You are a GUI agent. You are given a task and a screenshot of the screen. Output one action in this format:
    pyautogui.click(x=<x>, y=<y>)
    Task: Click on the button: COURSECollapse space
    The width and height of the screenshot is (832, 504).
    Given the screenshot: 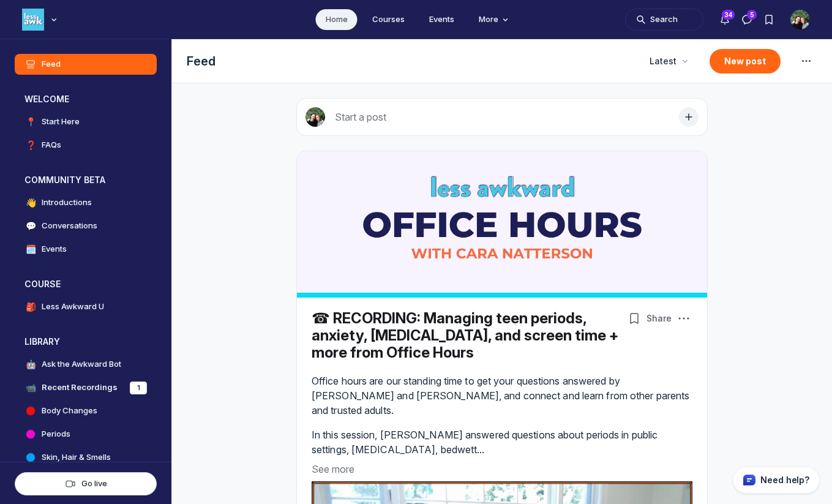 What is the action you would take?
    pyautogui.click(x=86, y=285)
    